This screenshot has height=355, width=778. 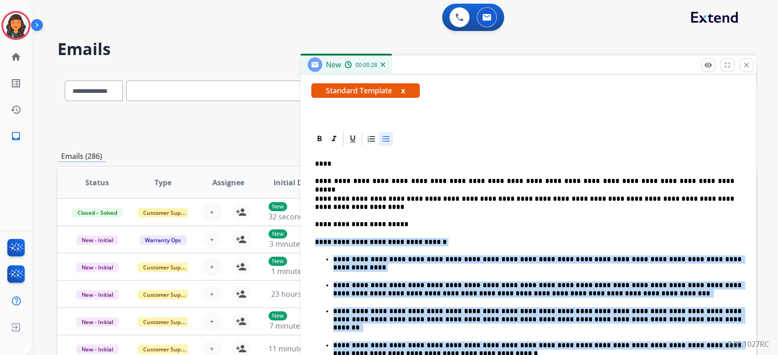 I want to click on span: Status, so click(x=97, y=183).